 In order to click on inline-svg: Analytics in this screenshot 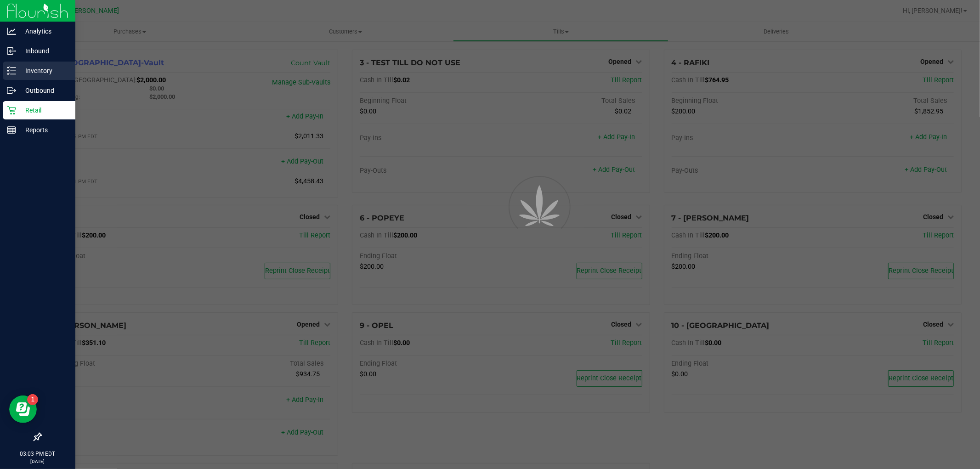, I will do `click(12, 31)`.